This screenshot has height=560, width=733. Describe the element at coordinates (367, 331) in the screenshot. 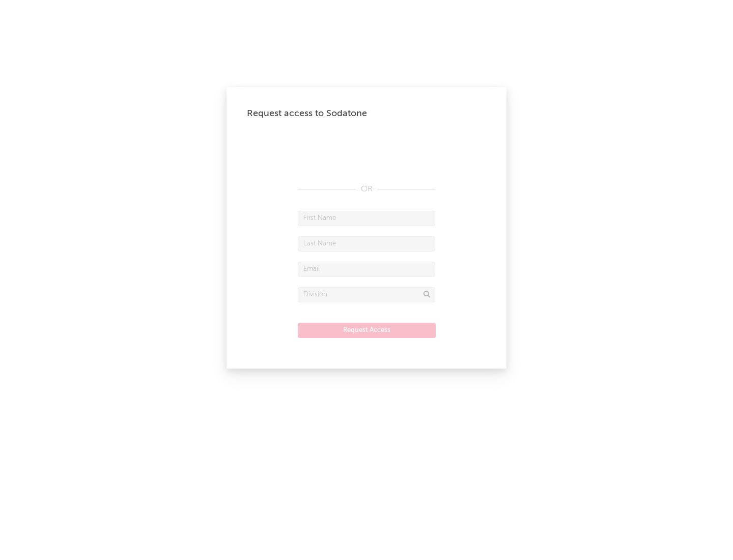

I see `button: Request Access` at that location.